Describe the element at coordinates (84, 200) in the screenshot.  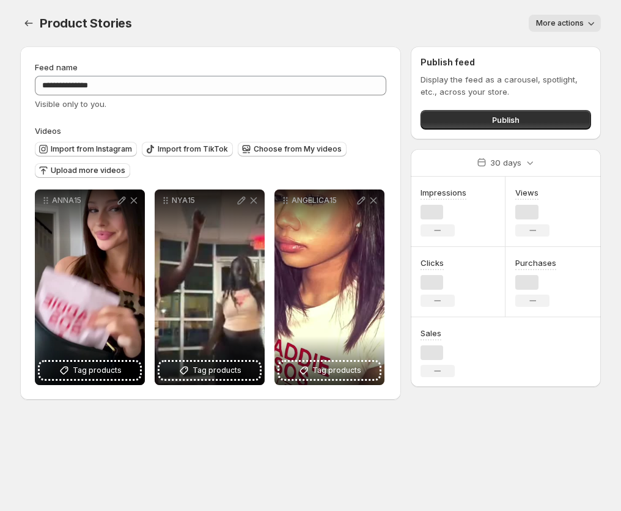
I see `p: ANNA15` at that location.